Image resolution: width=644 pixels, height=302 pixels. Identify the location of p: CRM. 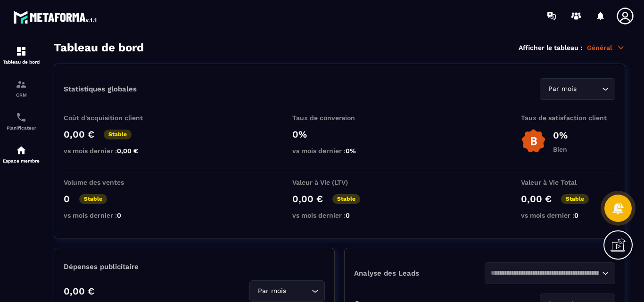
(21, 95).